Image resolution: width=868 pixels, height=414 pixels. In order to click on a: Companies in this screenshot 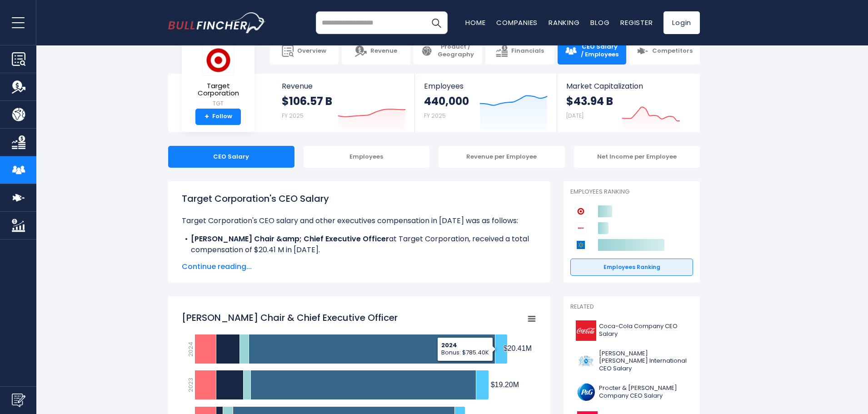, I will do `click(517, 23)`.